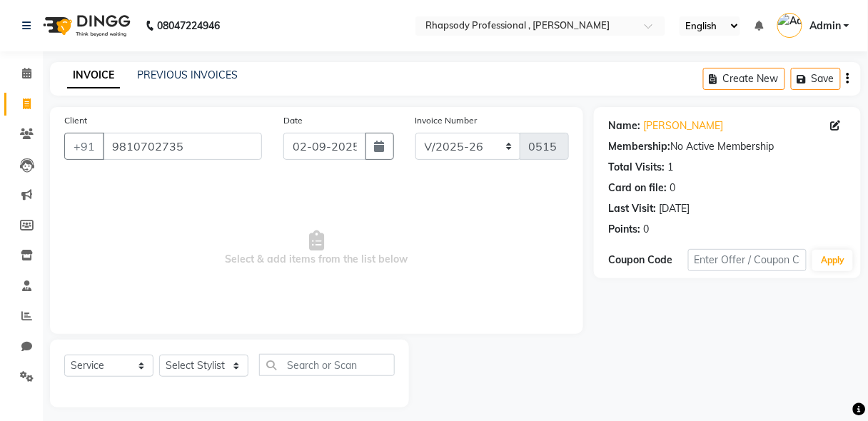  I want to click on div: No Active Membership, so click(728, 146).